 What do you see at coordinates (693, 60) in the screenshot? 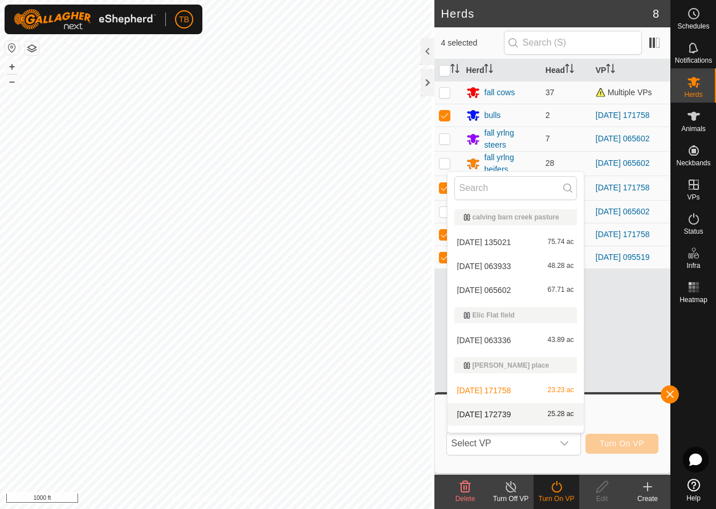
I see `span: Notifications` at bounding box center [693, 60].